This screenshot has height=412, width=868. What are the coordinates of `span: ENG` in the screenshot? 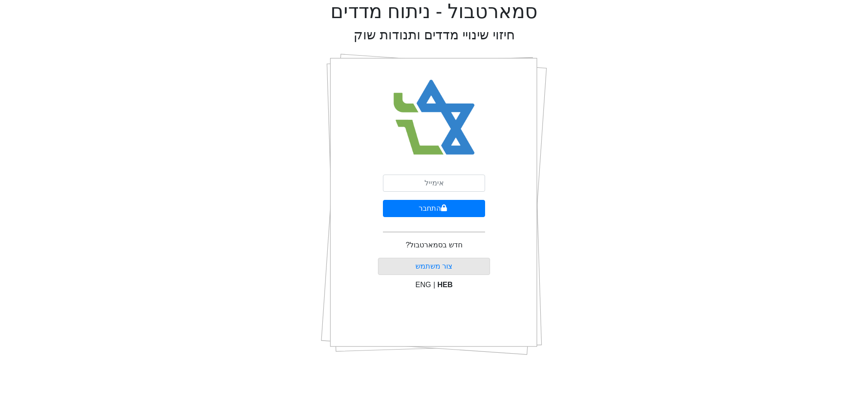 It's located at (423, 284).